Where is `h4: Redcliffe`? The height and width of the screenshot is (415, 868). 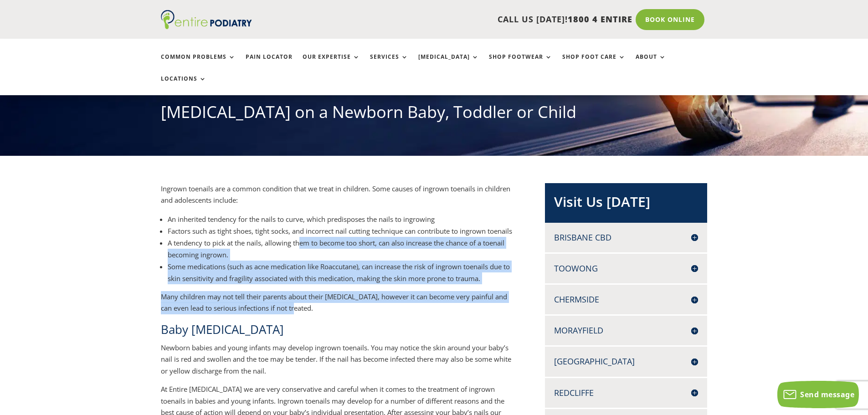
h4: Redcliffe is located at coordinates (626, 393).